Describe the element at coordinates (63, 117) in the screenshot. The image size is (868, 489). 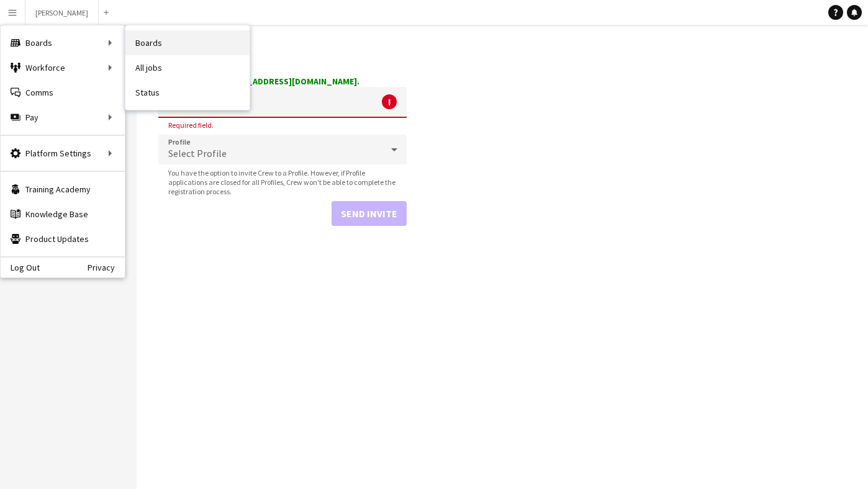
I see `div: Pay` at that location.